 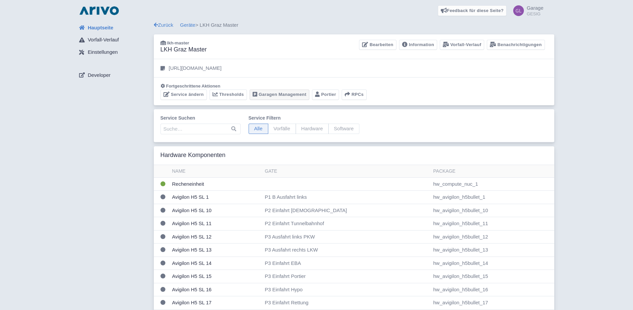 What do you see at coordinates (377, 45) in the screenshot?
I see `a: Bearbeiten` at bounding box center [377, 45].